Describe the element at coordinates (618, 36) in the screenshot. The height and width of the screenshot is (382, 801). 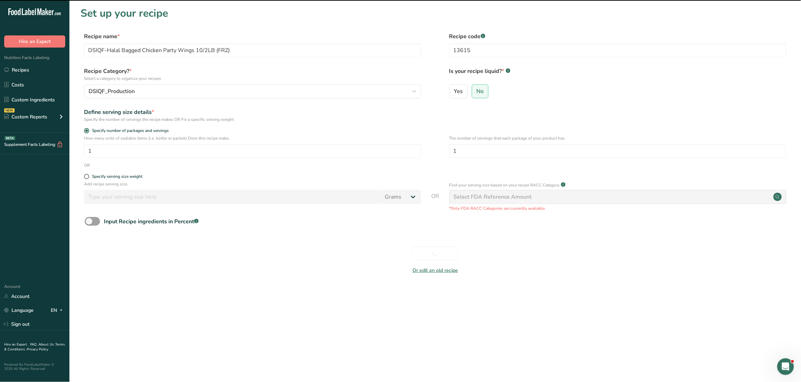
I see `label: Recipe code` at that location.